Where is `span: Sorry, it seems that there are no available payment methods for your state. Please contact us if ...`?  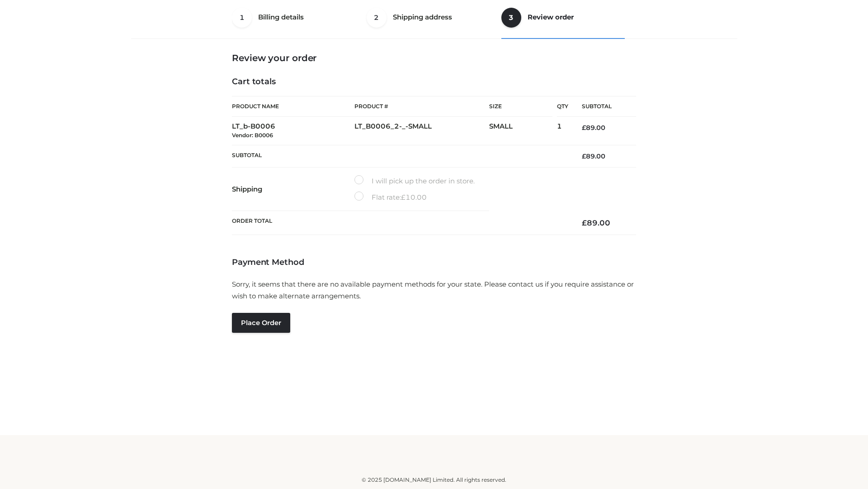
span: Sorry, it seems that there are no available payment methods for your state. Please contact us if ... is located at coordinates (433, 290).